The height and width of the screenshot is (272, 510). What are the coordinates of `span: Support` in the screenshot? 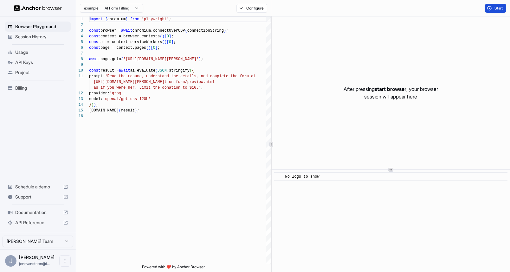 It's located at (38, 197).